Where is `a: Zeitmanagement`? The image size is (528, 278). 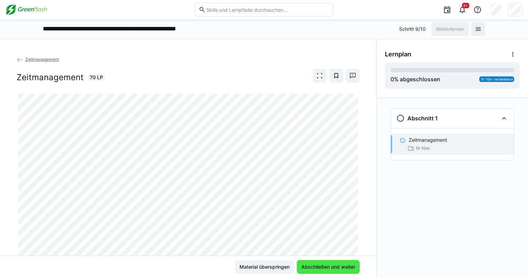
a: Zeitmanagement is located at coordinates (38, 59).